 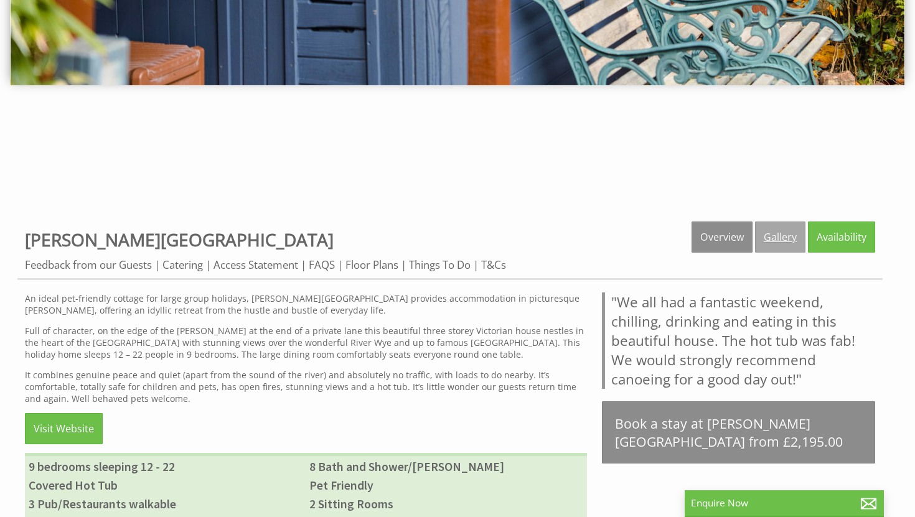 What do you see at coordinates (722, 237) in the screenshot?
I see `a: Overview` at bounding box center [722, 237].